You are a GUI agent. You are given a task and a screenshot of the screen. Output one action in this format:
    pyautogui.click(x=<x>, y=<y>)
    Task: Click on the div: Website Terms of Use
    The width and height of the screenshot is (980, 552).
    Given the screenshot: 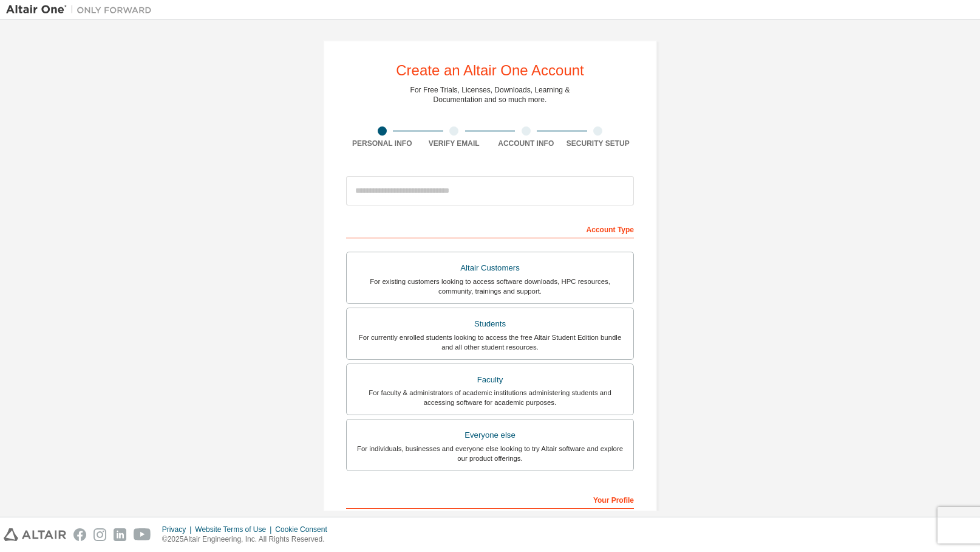 What is the action you would take?
    pyautogui.click(x=235, y=529)
    